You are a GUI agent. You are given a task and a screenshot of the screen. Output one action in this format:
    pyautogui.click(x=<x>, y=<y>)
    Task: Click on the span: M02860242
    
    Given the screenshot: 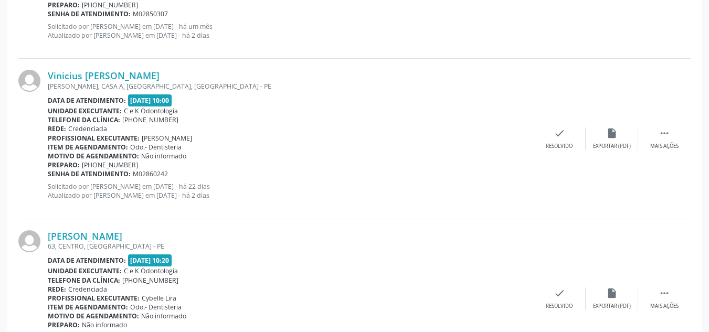 What is the action you would take?
    pyautogui.click(x=150, y=174)
    